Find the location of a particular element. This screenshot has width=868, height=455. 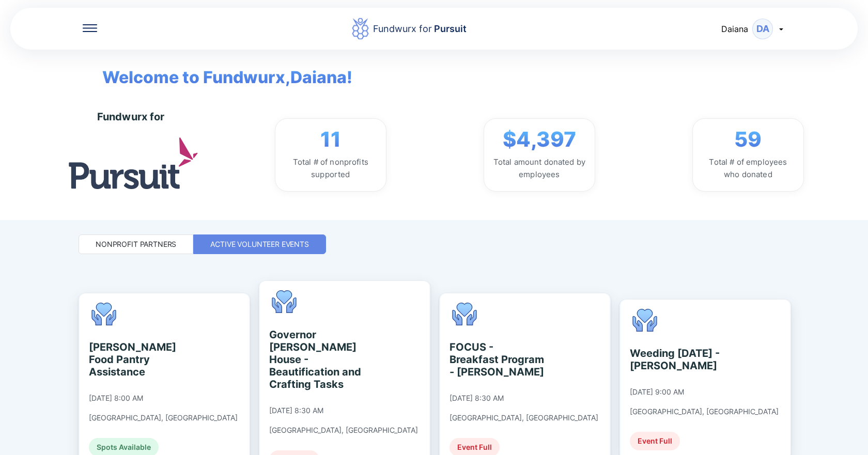

div: Total amount donated by employees is located at coordinates (540, 168).